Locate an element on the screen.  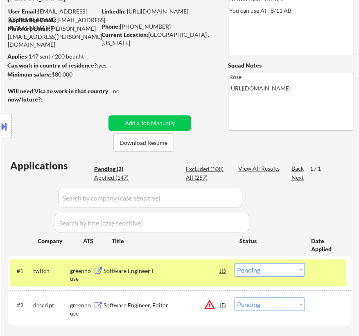
div: Title is located at coordinates (172, 241).